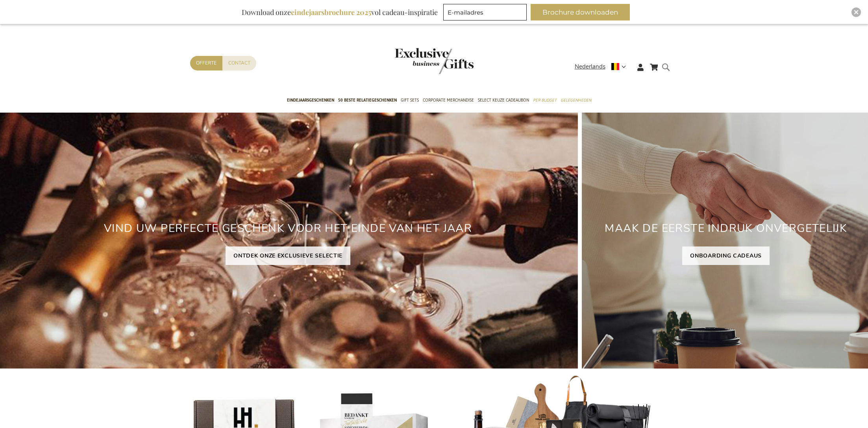 This screenshot has width=868, height=428. Describe the element at coordinates (857, 12) in the screenshot. I see `img: Close` at that location.